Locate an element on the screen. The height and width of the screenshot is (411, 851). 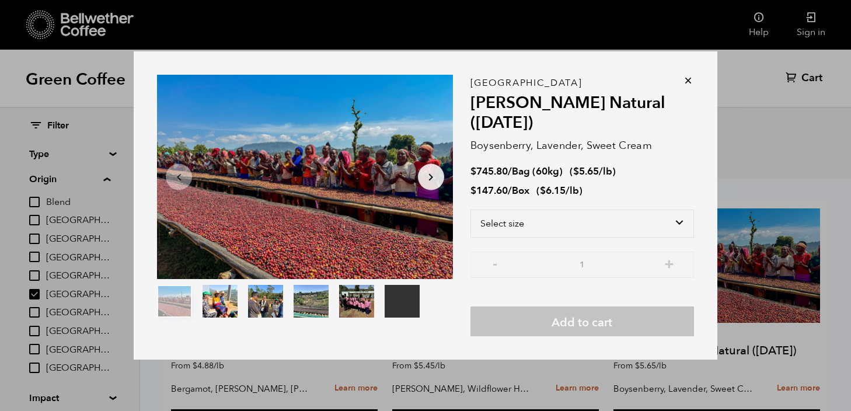
bdi: 5.65 is located at coordinates (586, 171).